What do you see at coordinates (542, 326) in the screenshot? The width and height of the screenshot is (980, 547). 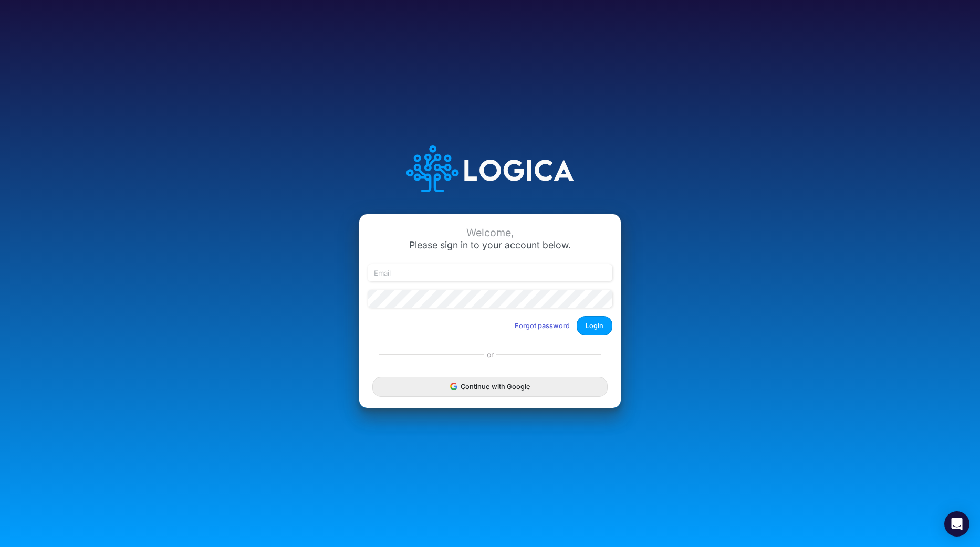 I see `button: Forgot password` at bounding box center [542, 326].